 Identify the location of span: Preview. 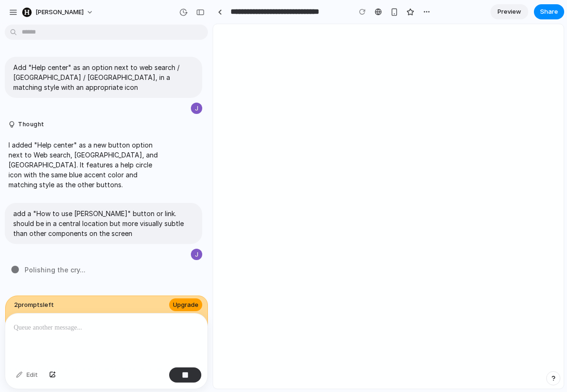
(510, 12).